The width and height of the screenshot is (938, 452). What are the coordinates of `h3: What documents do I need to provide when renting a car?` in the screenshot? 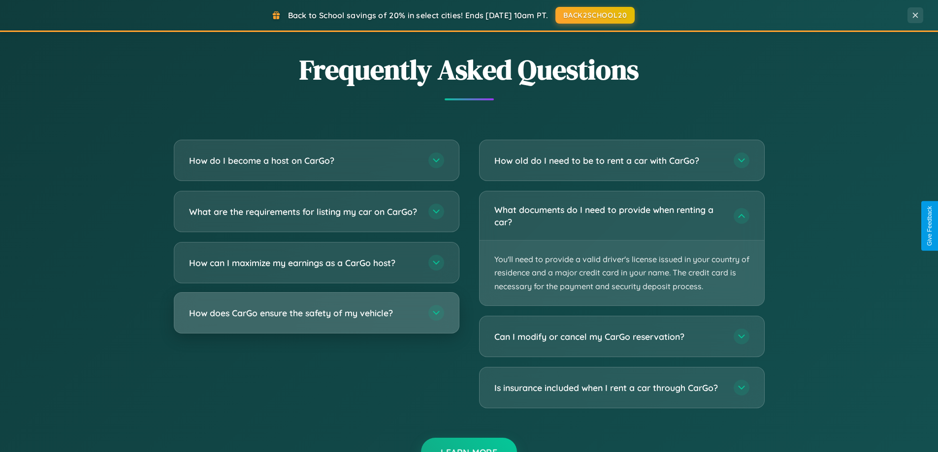 It's located at (609, 216).